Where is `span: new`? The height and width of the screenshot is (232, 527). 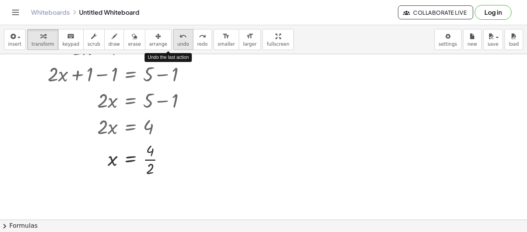 span: new is located at coordinates (472, 44).